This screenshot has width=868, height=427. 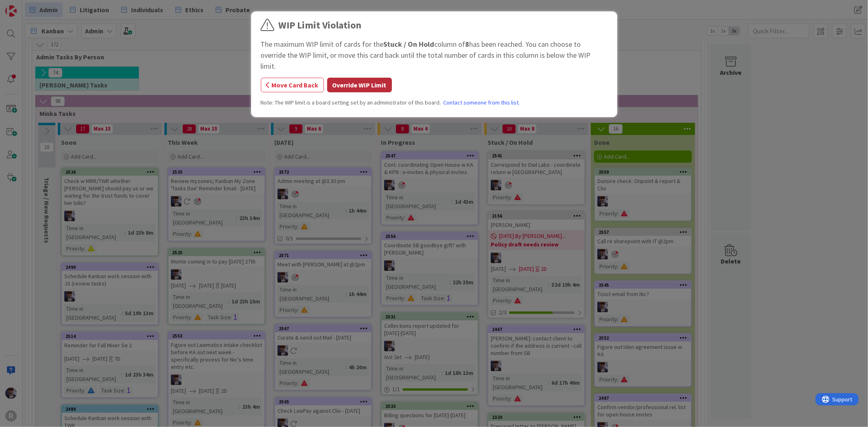 I want to click on div: The maximum WIP limit of cards for the column of has been reached. You can choose to override the..., so click(x=434, y=54).